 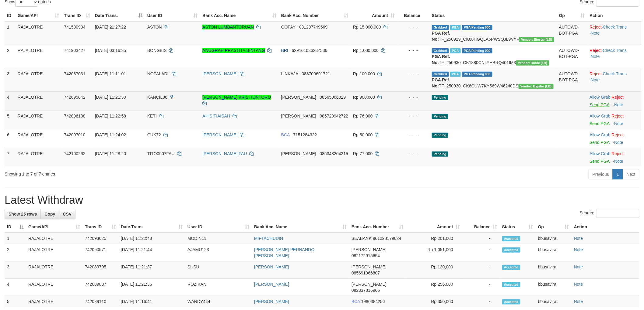 I want to click on span: 741903427, so click(x=74, y=51).